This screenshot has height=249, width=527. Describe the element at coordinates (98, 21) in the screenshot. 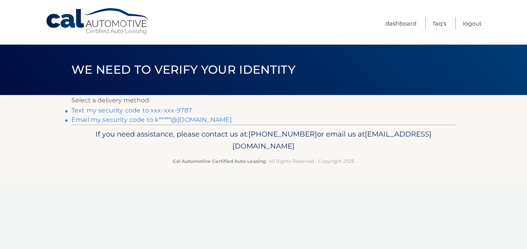

I see `a: Cal Automotive` at that location.